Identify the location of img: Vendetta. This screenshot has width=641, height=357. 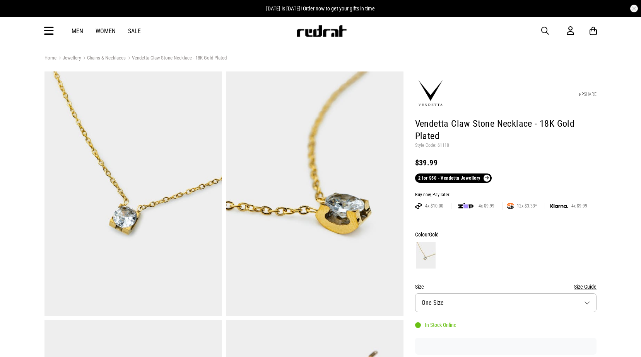
(430, 94).